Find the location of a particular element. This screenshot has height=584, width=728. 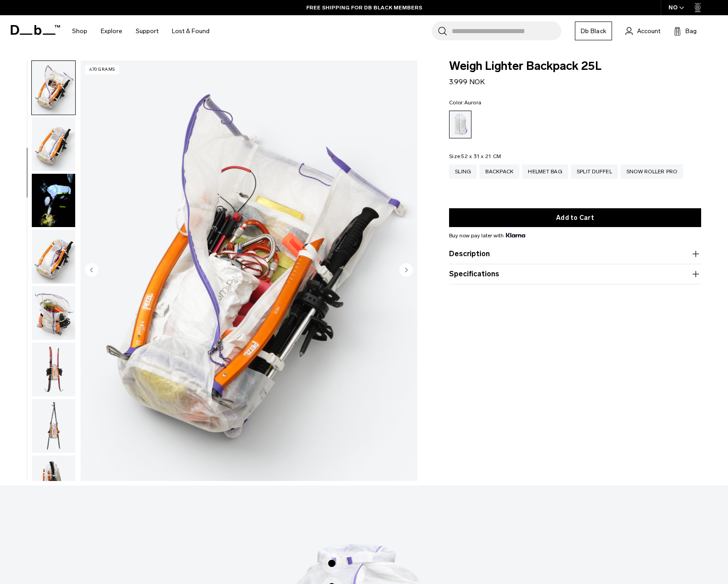

span: Weigh Lighter Backpack 25L is located at coordinates (575, 66).